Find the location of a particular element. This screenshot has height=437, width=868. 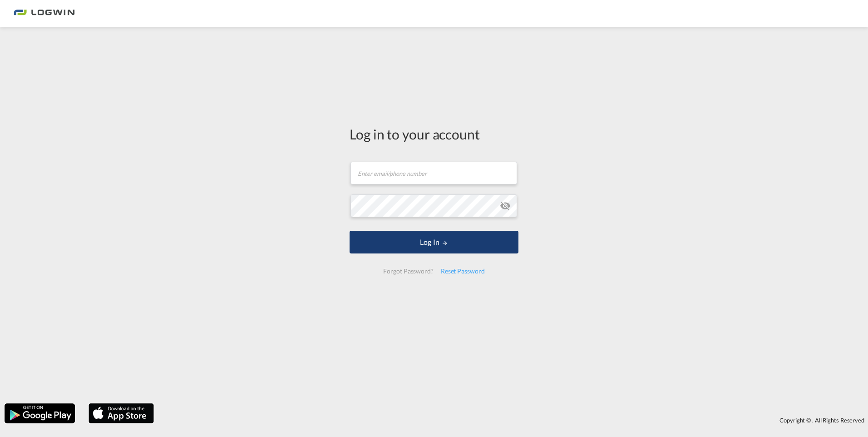

img: apple.png is located at coordinates (121, 413).